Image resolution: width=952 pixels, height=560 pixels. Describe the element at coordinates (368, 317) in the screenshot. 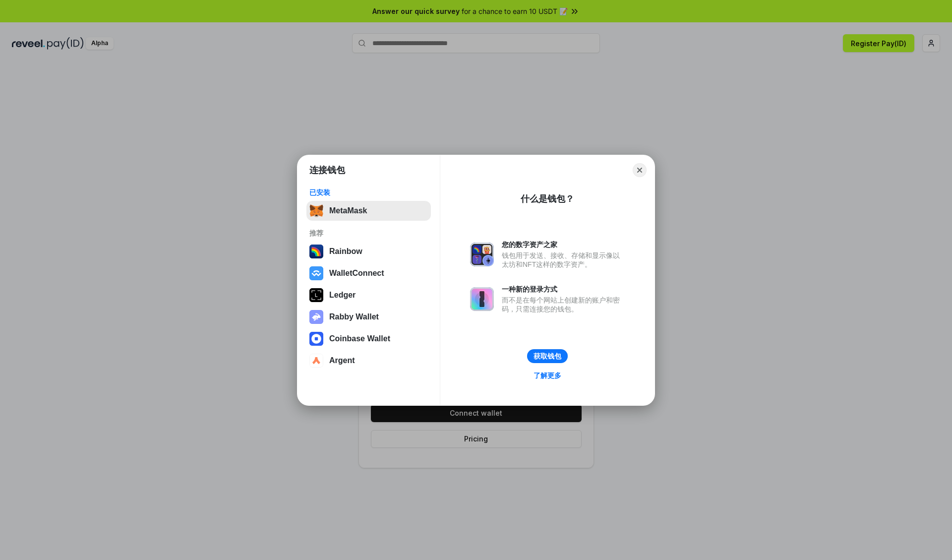

I see `button: Rabby Wallet` at that location.